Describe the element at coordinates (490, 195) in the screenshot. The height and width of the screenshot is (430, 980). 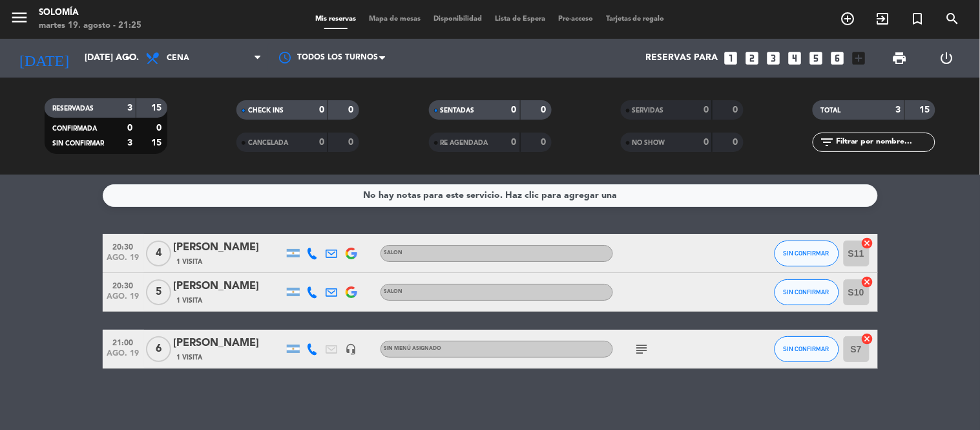
I see `div: No hay notas para este servicio. Haz clic para agregar una` at that location.